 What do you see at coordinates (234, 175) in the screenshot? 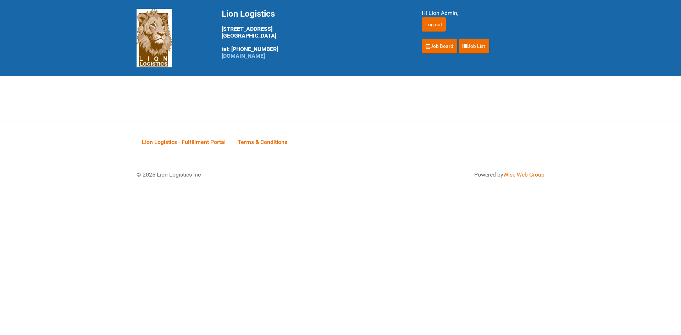
I see `div: © 2025 Lion Logistics Inc` at bounding box center [234, 175].